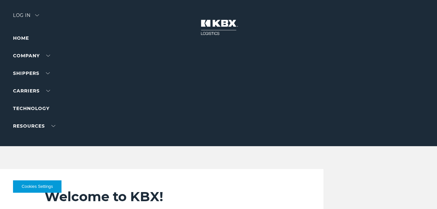 Image resolution: width=437 pixels, height=209 pixels. What do you see at coordinates (219, 27) in the screenshot?
I see `img: kbx logo` at bounding box center [219, 27].